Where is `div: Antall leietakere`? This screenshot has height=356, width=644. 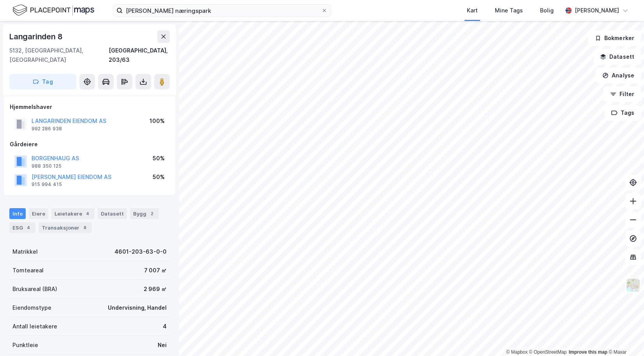
div: Antall leietakere is located at coordinates (34, 326).